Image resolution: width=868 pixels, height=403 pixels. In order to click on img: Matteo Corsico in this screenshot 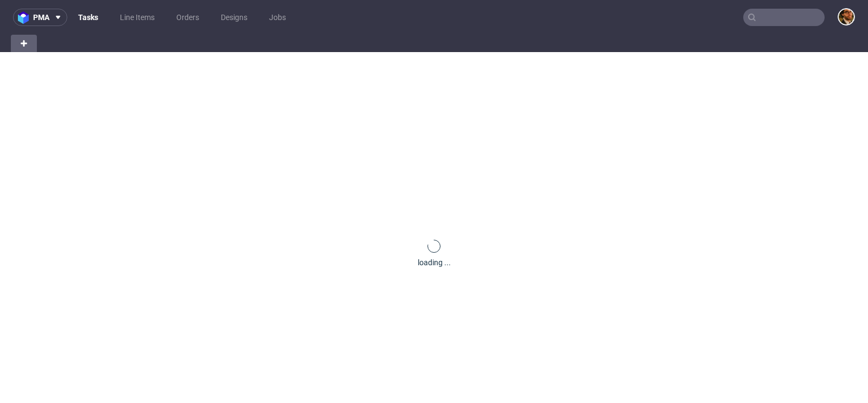, I will do `click(846, 17)`.